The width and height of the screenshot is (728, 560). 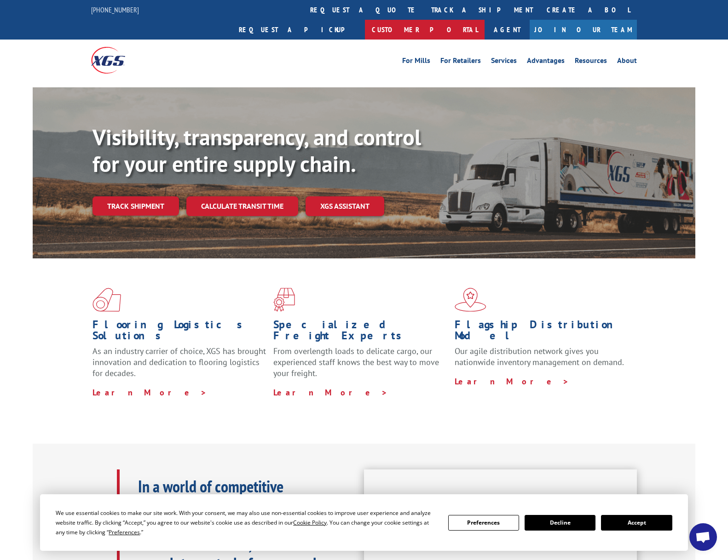 What do you see at coordinates (256, 151) in the screenshot?
I see `b: Visibility, transparency, and control for your entire supply chain.` at bounding box center [256, 151].